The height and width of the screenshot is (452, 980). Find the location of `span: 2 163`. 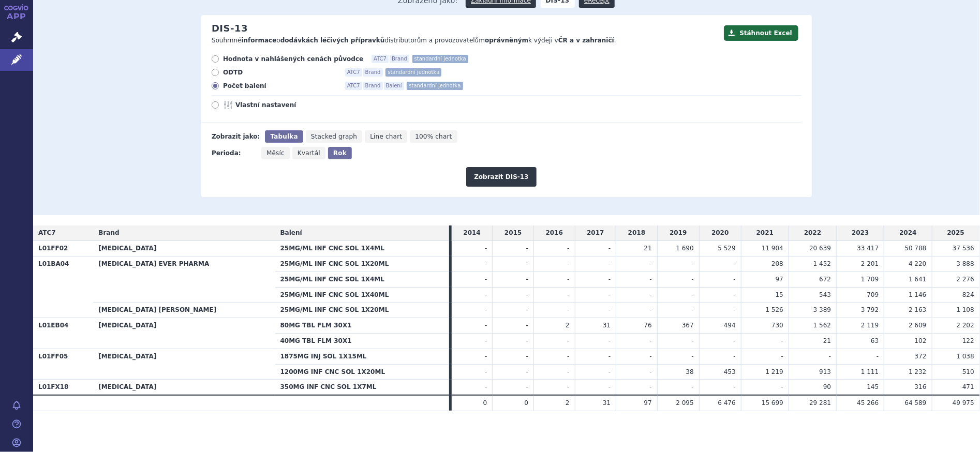

span: 2 163 is located at coordinates (917, 310).